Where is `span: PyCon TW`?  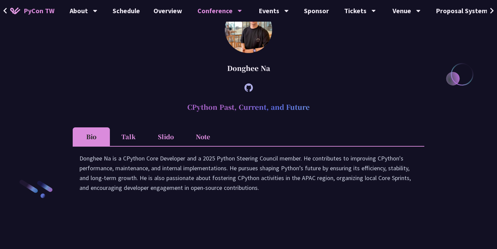
span: PyCon TW is located at coordinates (39, 11).